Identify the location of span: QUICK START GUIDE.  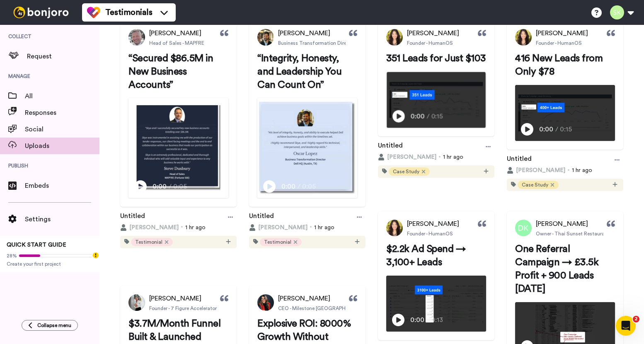
(36, 245).